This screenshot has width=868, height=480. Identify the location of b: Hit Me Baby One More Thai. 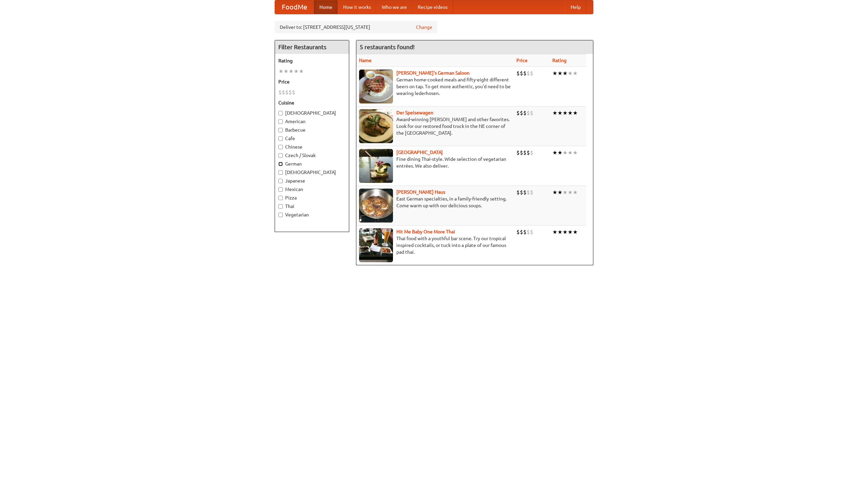
(425, 231).